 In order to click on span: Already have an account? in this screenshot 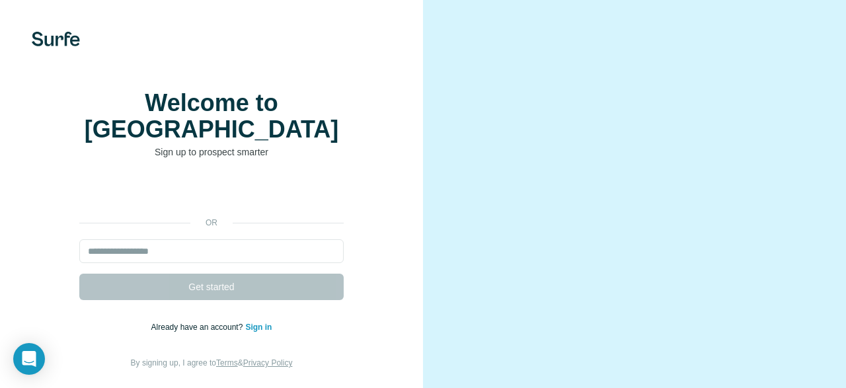, I will do `click(198, 327)`.